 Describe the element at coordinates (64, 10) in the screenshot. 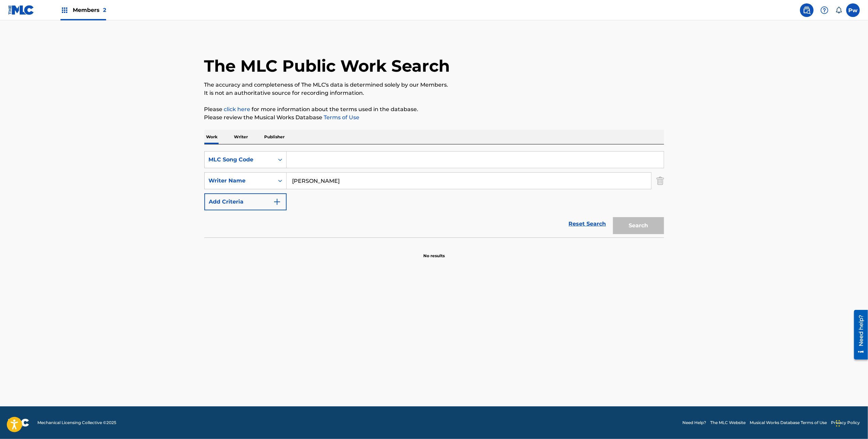

I see `img: Top Rightsholders` at that location.